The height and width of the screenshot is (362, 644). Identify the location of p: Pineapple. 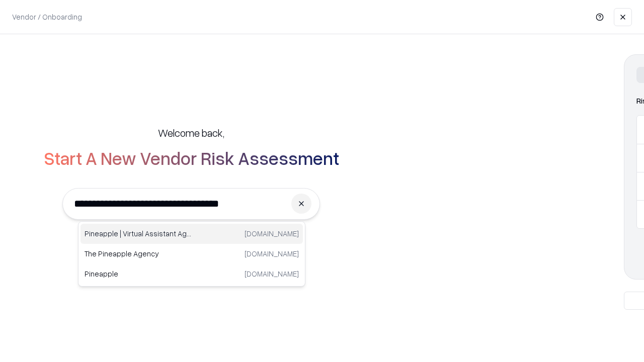
(138, 274).